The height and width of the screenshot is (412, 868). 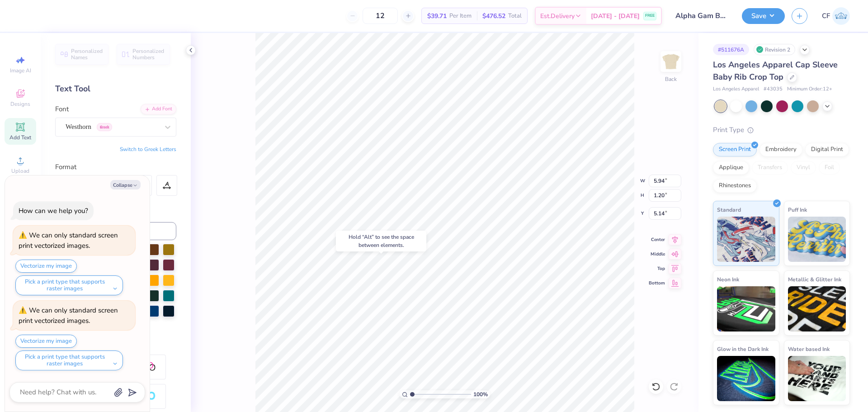 I want to click on div: Back, so click(x=671, y=79).